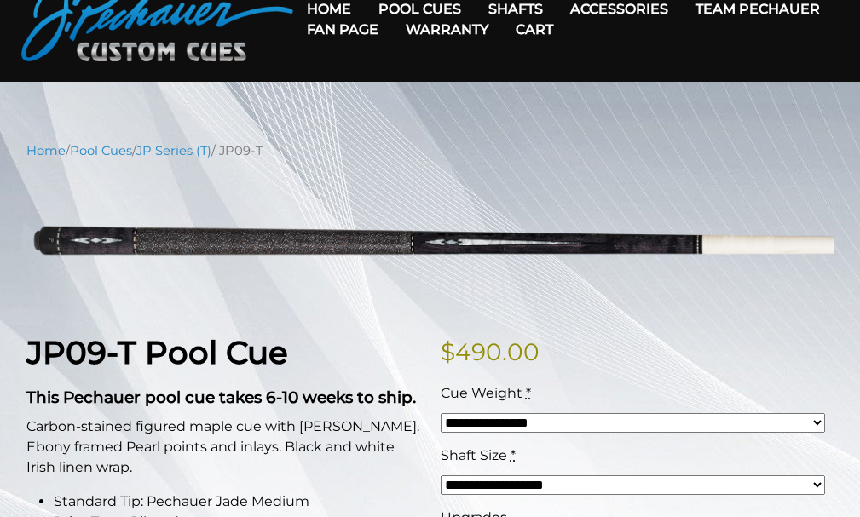 The width and height of the screenshot is (860, 517). Describe the element at coordinates (157, 352) in the screenshot. I see `strong: JP09-T Pool Cue` at that location.